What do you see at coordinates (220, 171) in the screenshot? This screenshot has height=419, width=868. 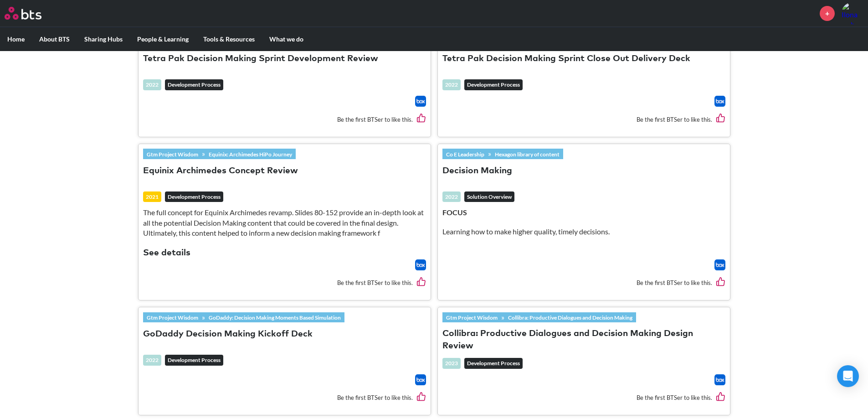 I see `button: Equinix Archimedes Concept Review` at bounding box center [220, 171].